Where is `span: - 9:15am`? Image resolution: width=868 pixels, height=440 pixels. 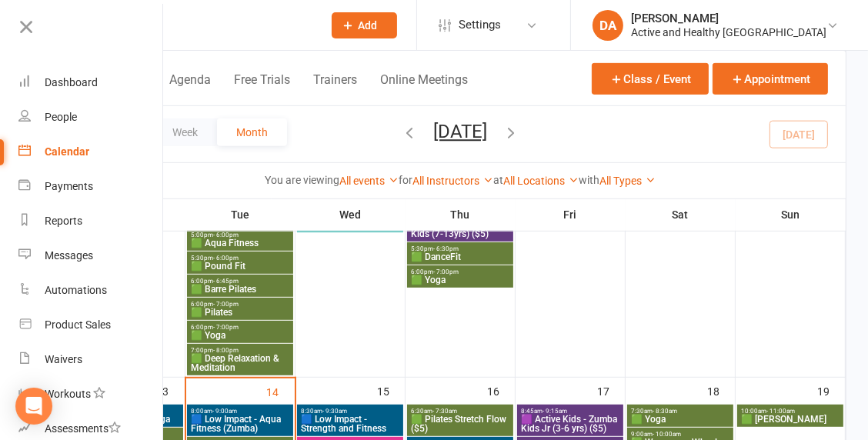
span: - 9:15am is located at coordinates (555, 411).